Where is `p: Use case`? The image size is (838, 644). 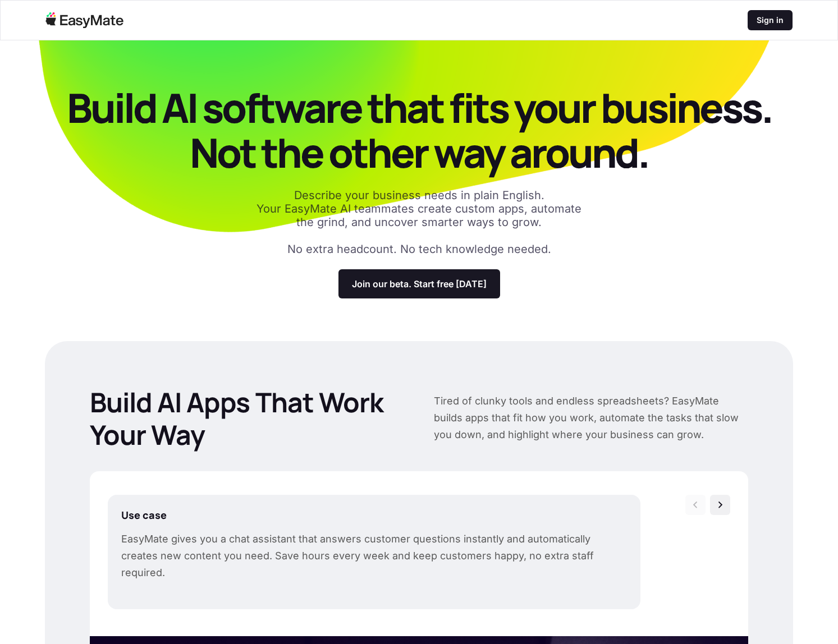 p: Use case is located at coordinates (373, 515).